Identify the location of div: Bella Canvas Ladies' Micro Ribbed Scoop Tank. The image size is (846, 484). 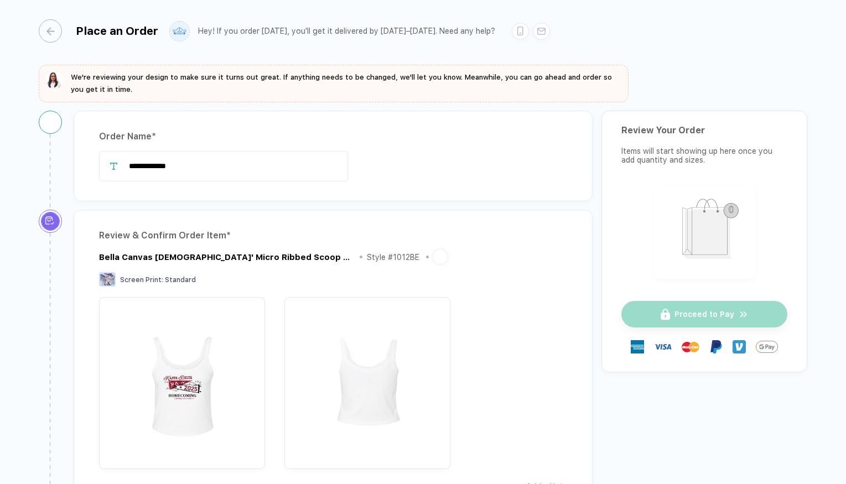
(226, 257).